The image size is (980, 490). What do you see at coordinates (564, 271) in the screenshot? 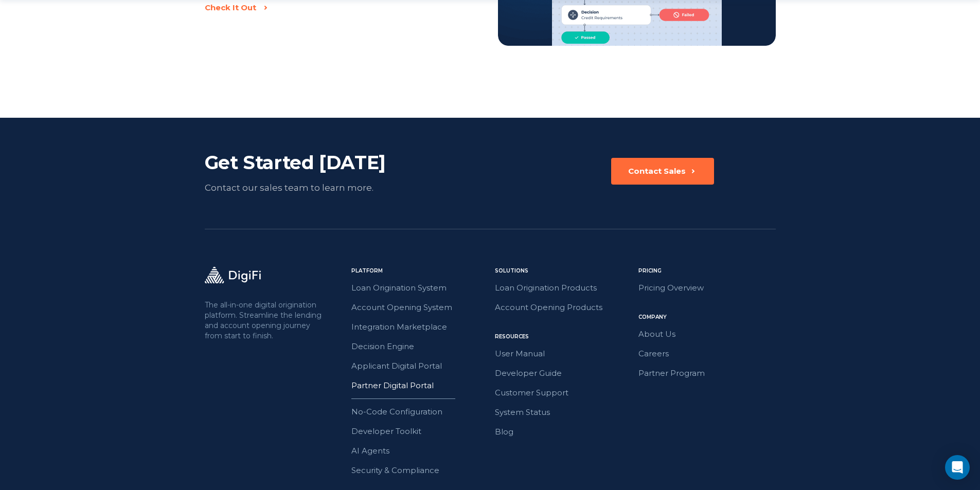
I see `div: Solutions` at bounding box center [564, 271].